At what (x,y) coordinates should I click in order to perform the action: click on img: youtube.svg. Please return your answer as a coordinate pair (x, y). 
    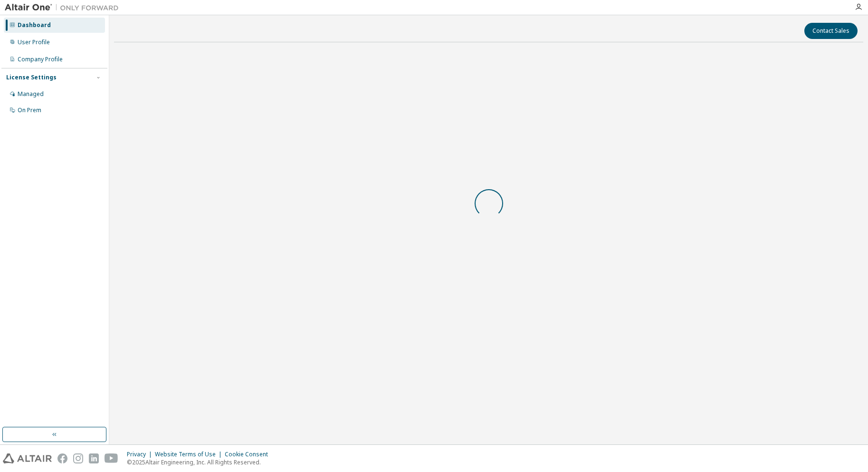
    Looking at the image, I should click on (112, 458).